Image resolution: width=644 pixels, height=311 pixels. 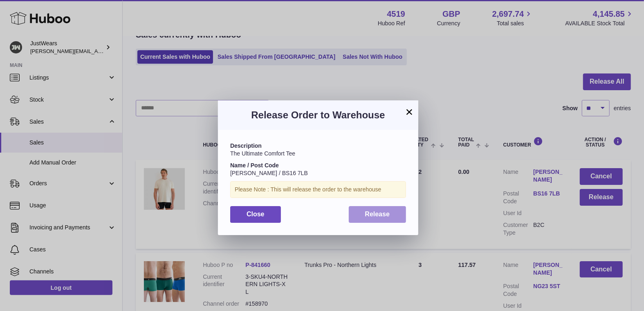 I want to click on button: Release, so click(x=378, y=214).